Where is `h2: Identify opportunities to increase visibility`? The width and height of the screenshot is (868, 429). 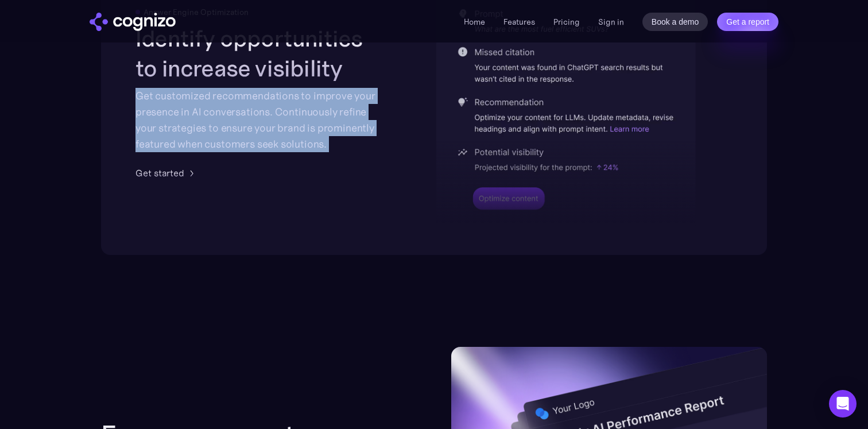 h2: Identify opportunities to increase visibility is located at coordinates (258, 53).